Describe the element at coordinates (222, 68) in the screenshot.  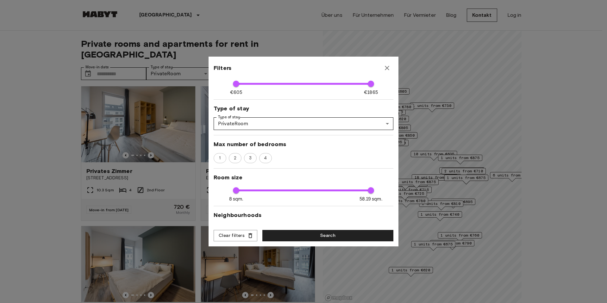
I see `span: Filters` at that location.